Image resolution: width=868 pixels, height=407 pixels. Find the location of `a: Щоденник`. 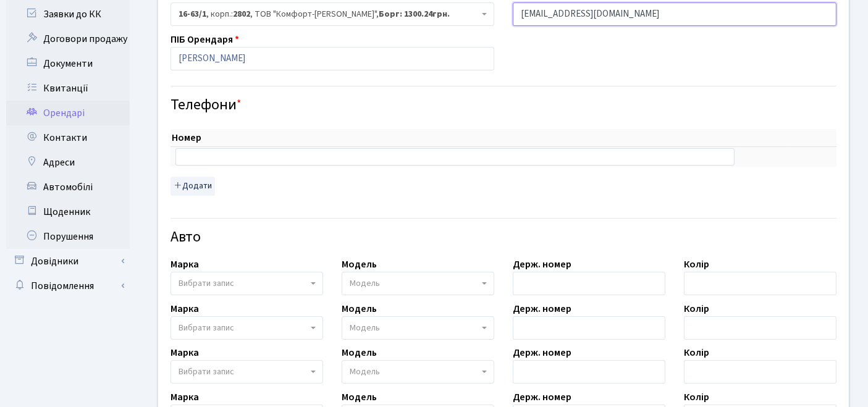

a: Щоденник is located at coordinates (68, 211).